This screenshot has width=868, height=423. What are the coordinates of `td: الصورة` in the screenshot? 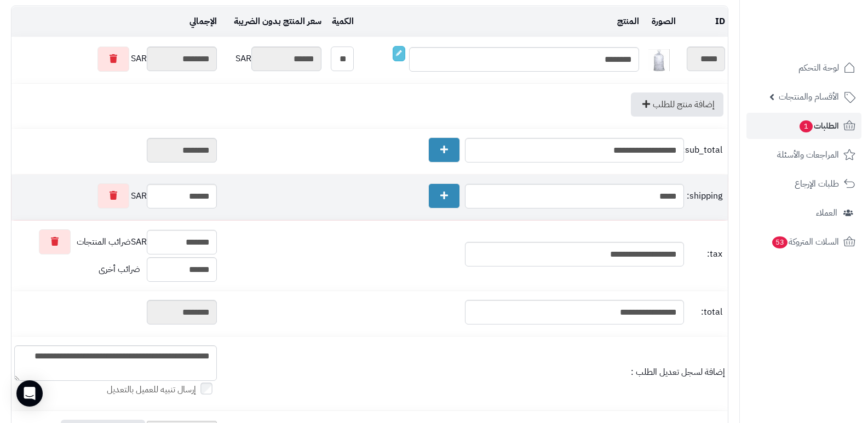 It's located at (660, 21).